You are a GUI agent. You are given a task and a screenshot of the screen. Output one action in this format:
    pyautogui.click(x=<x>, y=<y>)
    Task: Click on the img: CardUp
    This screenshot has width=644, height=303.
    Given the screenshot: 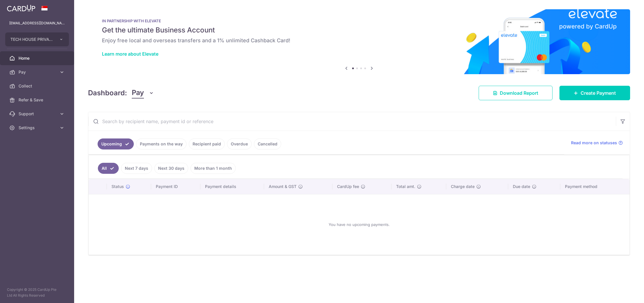 What is the action you would take?
    pyautogui.click(x=21, y=8)
    